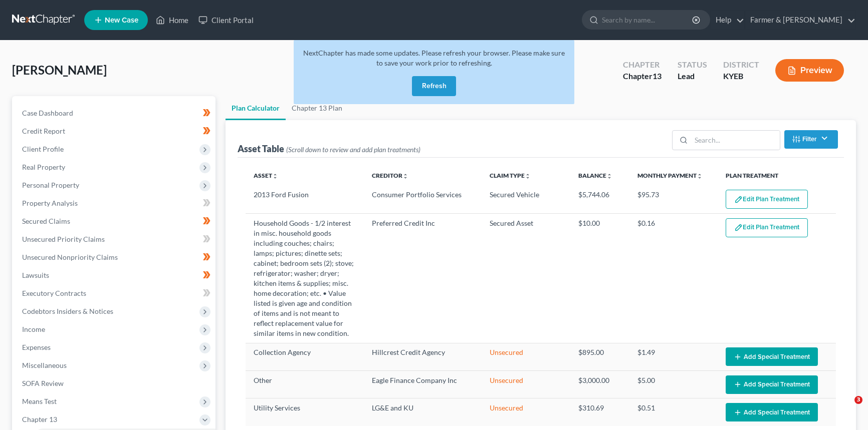 The width and height of the screenshot is (868, 430). I want to click on td: $95.73, so click(673, 200).